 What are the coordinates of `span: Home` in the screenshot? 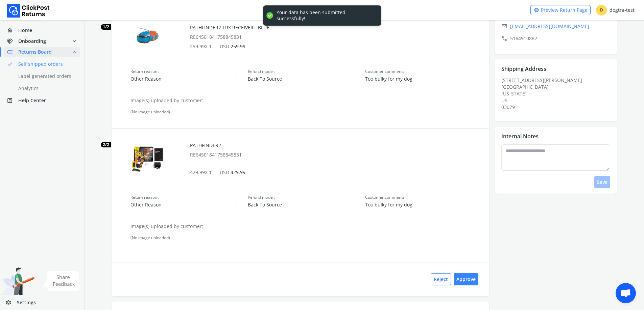 It's located at (25, 30).